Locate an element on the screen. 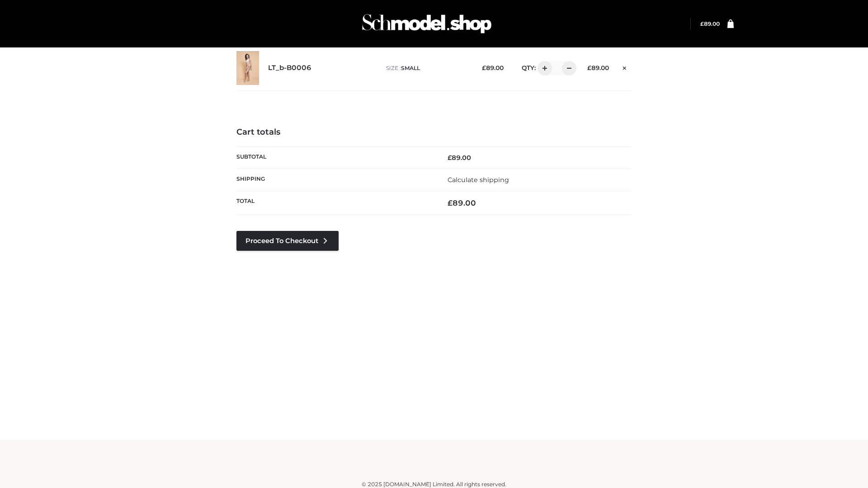 Image resolution: width=868 pixels, height=488 pixels. img: Schmodel Admin 964 is located at coordinates (426, 23).